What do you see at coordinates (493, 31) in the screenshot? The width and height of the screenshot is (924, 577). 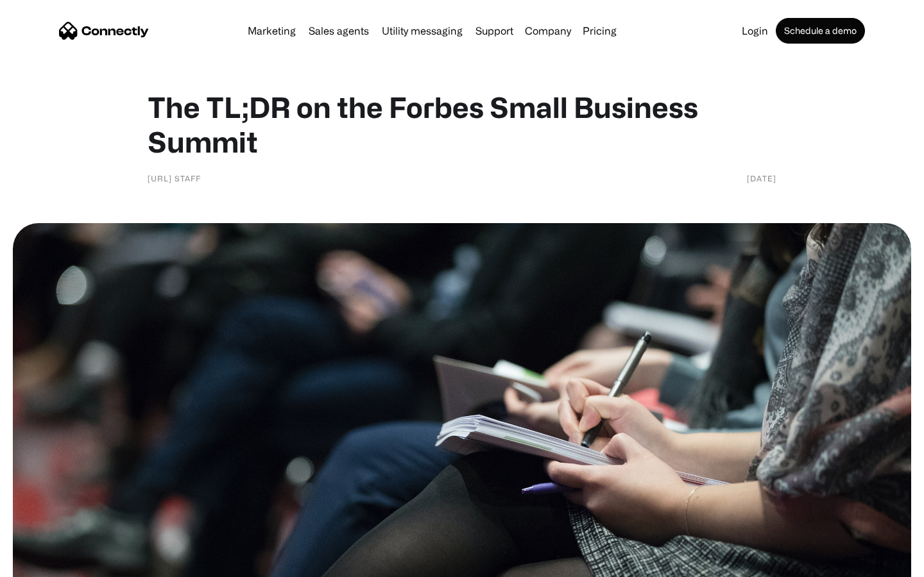 I see `a: Support` at bounding box center [493, 31].